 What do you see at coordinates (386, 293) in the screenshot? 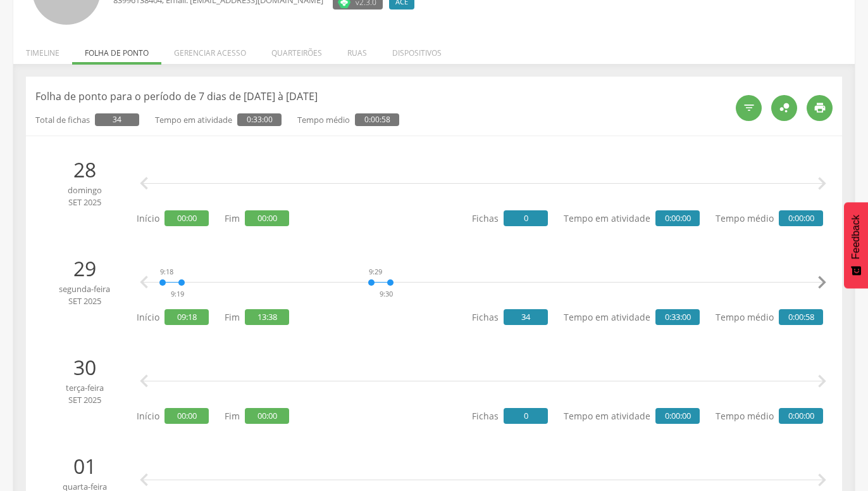
I see `div: 9:30` at bounding box center [386, 293].